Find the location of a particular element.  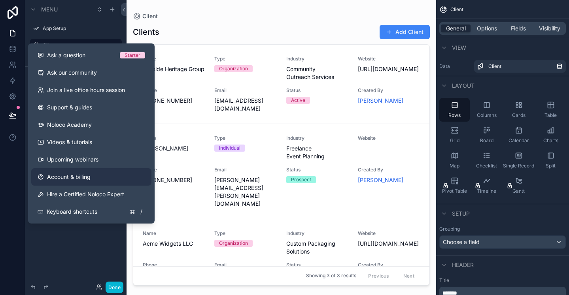

label: Data is located at coordinates (455, 66).